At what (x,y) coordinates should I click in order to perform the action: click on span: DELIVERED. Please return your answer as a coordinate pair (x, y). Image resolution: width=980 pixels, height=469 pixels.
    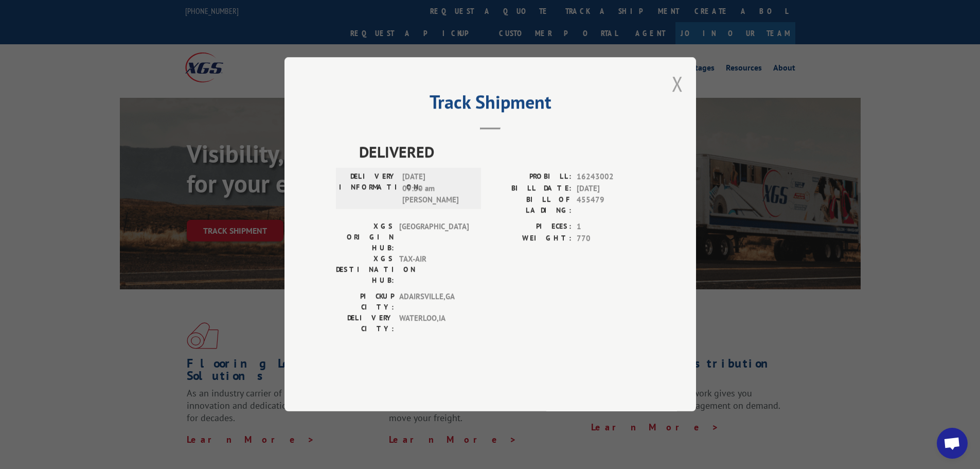
    Looking at the image, I should click on (502, 152).